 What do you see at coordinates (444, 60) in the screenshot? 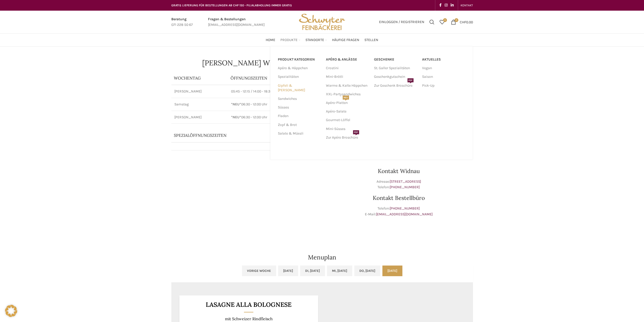
I see `a: Aktuelles` at bounding box center [444, 60].